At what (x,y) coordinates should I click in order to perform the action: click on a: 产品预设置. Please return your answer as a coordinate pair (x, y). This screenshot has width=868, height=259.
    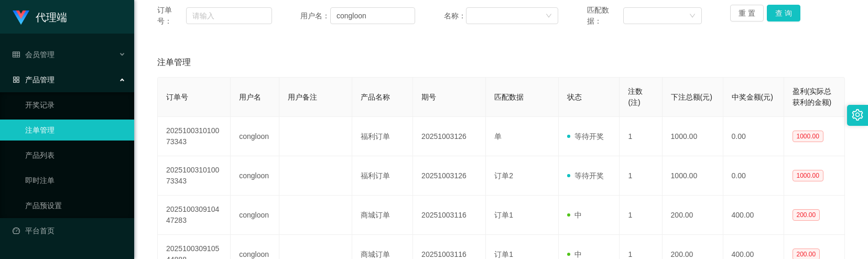
    Looking at the image, I should click on (75, 206).